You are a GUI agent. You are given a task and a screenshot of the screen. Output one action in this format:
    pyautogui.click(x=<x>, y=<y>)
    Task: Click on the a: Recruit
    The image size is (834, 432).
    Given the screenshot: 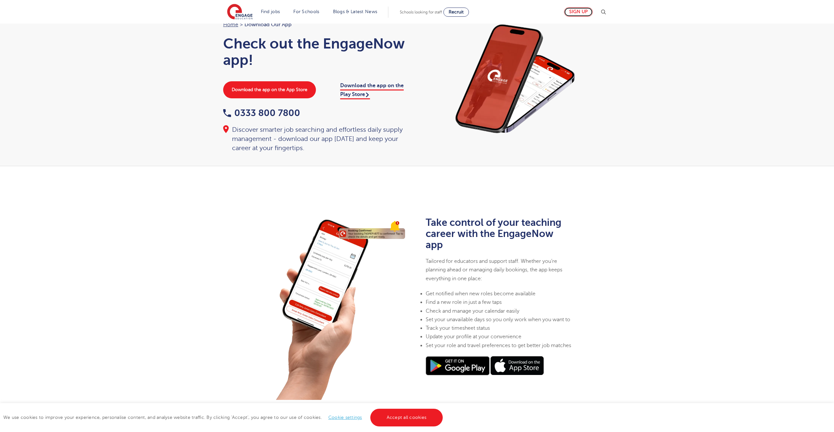 What is the action you would take?
    pyautogui.click(x=456, y=12)
    